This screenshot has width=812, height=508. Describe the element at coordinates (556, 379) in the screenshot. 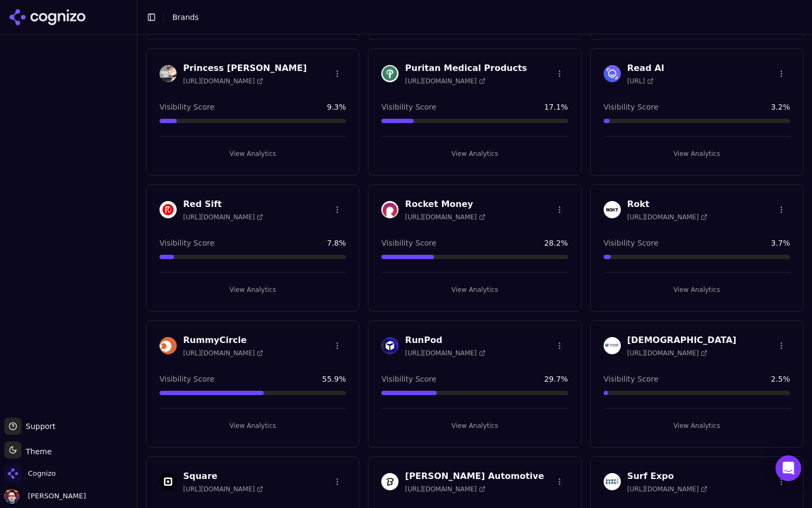

I see `span: 29.7 %` at that location.